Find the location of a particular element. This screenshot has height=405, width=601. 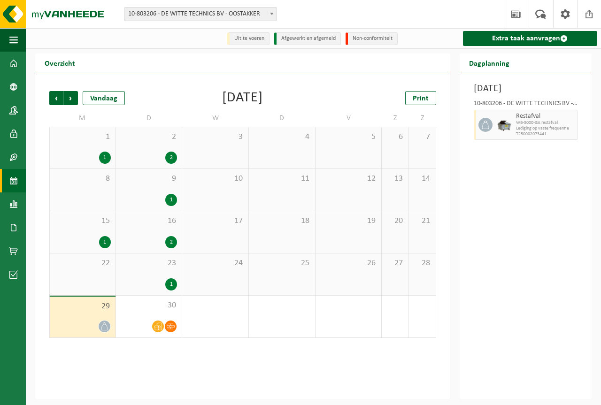

span: T250002073441 is located at coordinates (545, 134).